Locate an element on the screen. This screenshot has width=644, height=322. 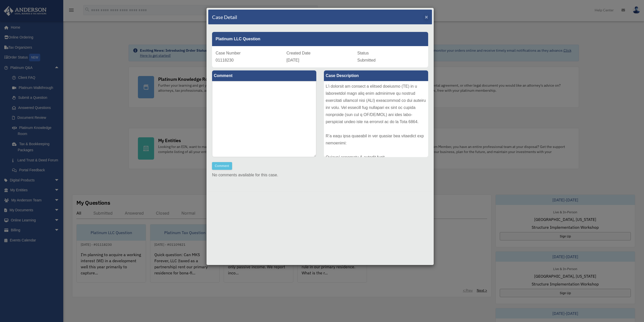
span: Created Date is located at coordinates (299, 53).